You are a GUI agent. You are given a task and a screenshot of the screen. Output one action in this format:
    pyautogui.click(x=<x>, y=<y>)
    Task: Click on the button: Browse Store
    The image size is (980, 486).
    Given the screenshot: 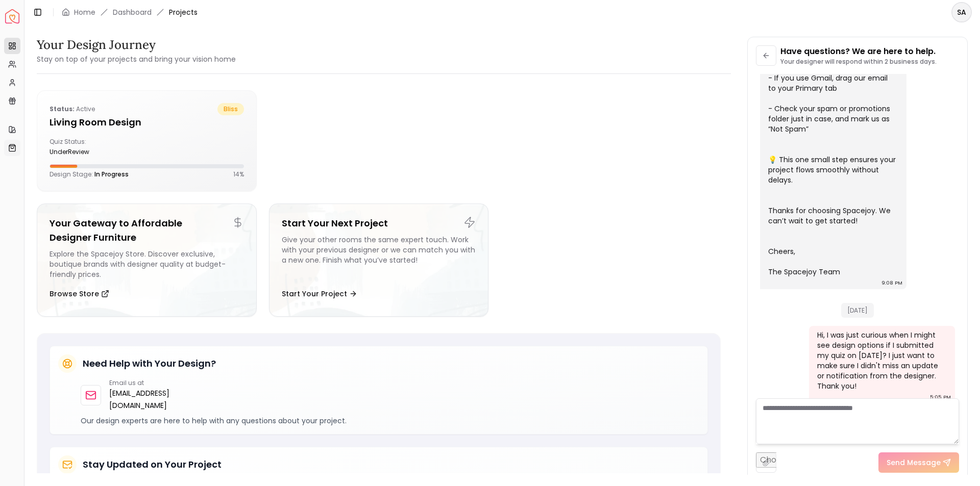 What is the action you would take?
    pyautogui.click(x=79, y=294)
    